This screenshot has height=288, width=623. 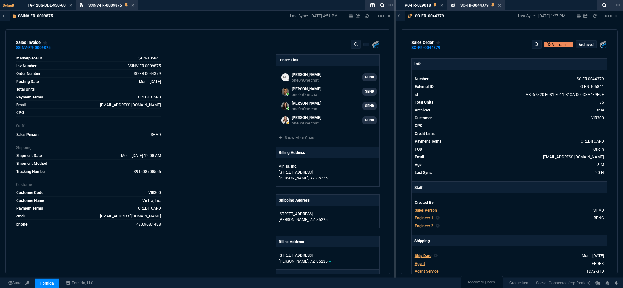 I want to click on span: true, so click(x=601, y=110).